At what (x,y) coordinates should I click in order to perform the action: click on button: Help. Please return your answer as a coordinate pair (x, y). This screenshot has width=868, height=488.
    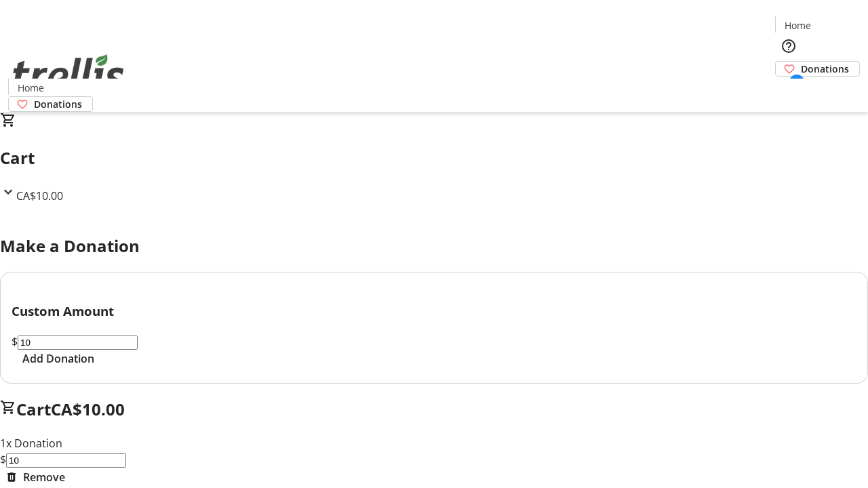
    Looking at the image, I should click on (789, 46).